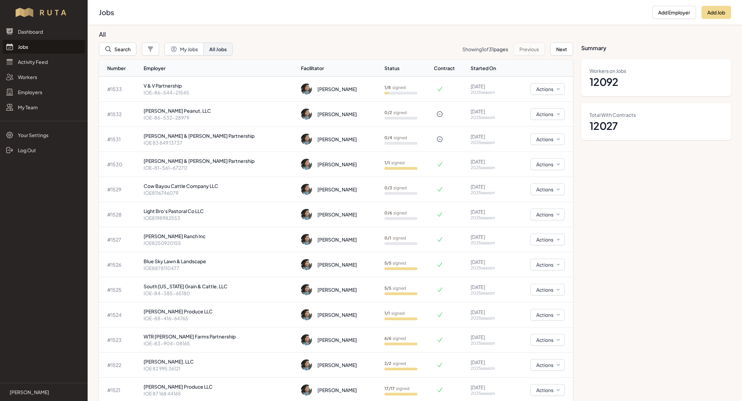  I want to click on b: 0 / 3, so click(388, 188).